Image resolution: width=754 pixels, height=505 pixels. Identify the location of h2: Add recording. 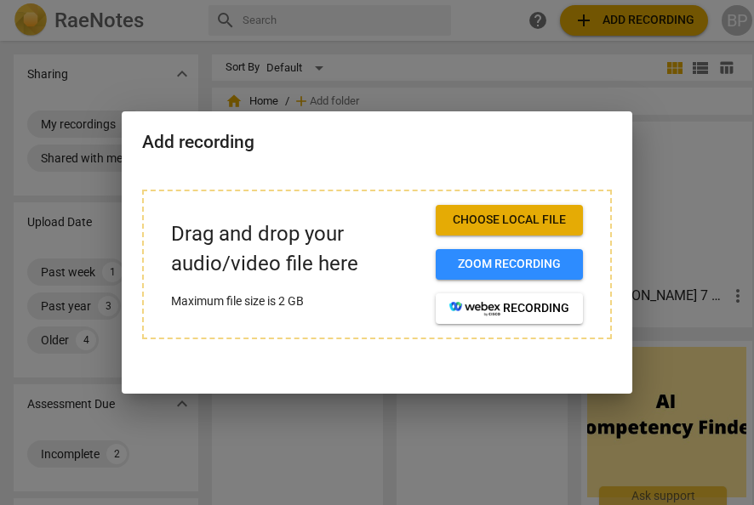
(377, 142).